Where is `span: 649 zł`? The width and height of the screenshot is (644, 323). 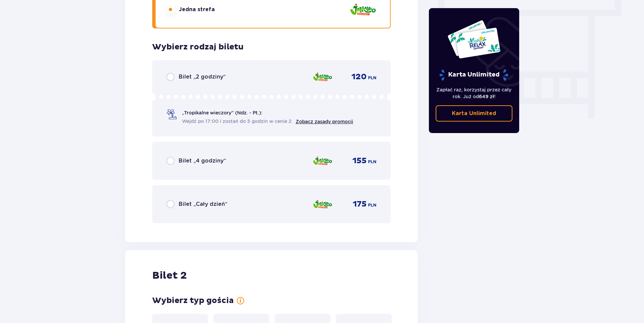
span: 649 zł is located at coordinates (486, 97).